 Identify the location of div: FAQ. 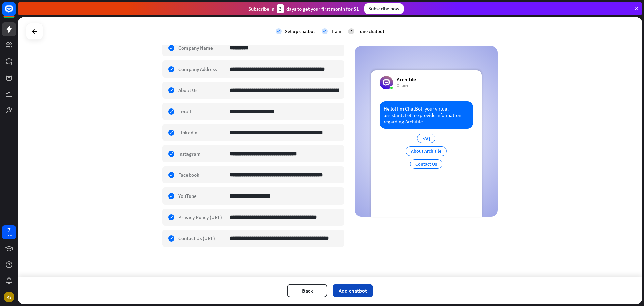
(426, 139).